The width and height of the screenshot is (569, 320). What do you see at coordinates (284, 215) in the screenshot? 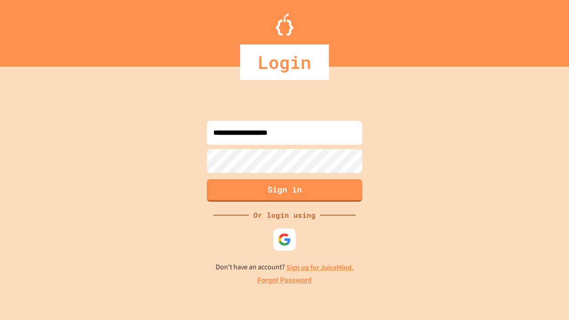
I see `div: Or login using` at bounding box center [284, 215].